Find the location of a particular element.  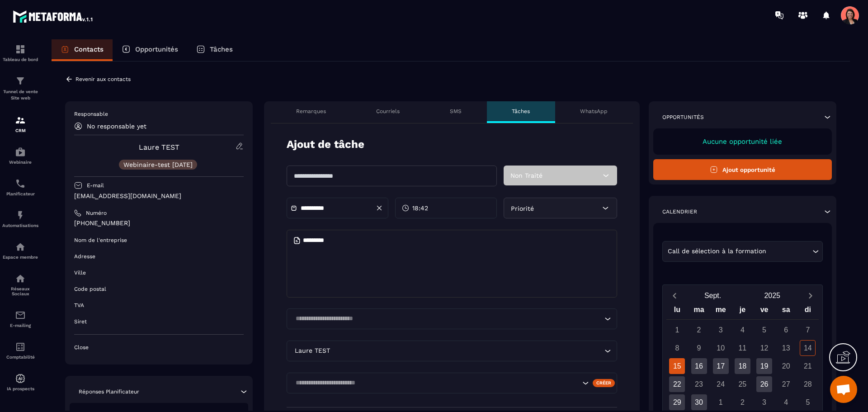

p: Comptabilité is located at coordinates (20, 357).